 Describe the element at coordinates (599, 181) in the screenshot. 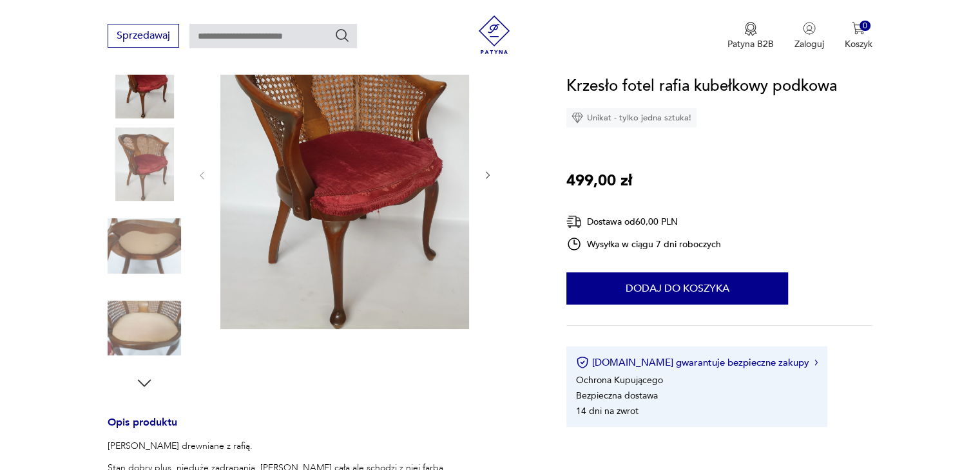

I see `p: 499,00 zł` at that location.